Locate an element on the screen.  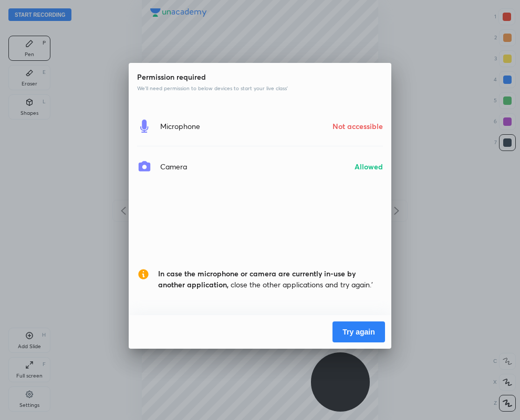
button: Try again is located at coordinates (359, 332).